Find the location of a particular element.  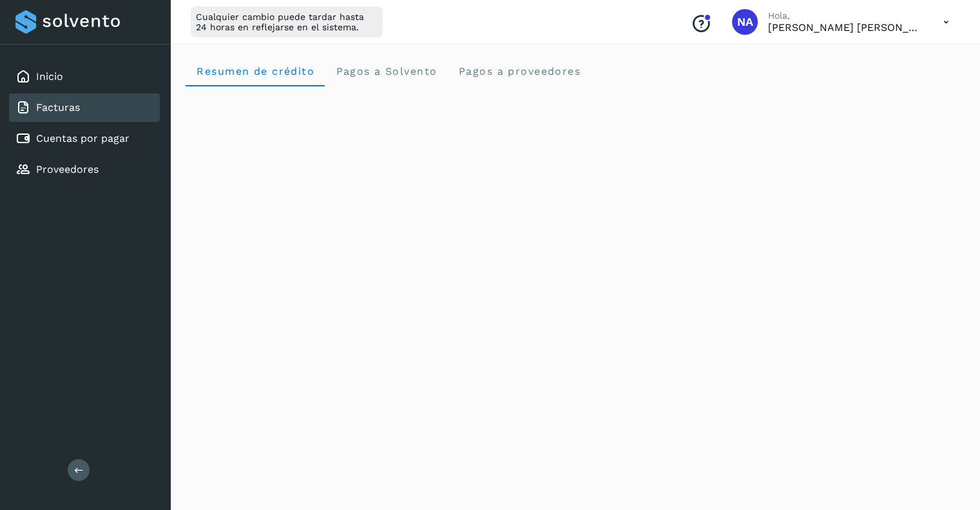

div: Proveedores is located at coordinates (84, 169).